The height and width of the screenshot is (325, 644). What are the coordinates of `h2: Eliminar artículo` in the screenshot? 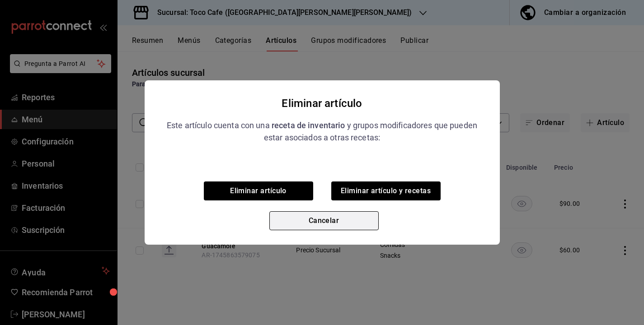 It's located at (322, 104).